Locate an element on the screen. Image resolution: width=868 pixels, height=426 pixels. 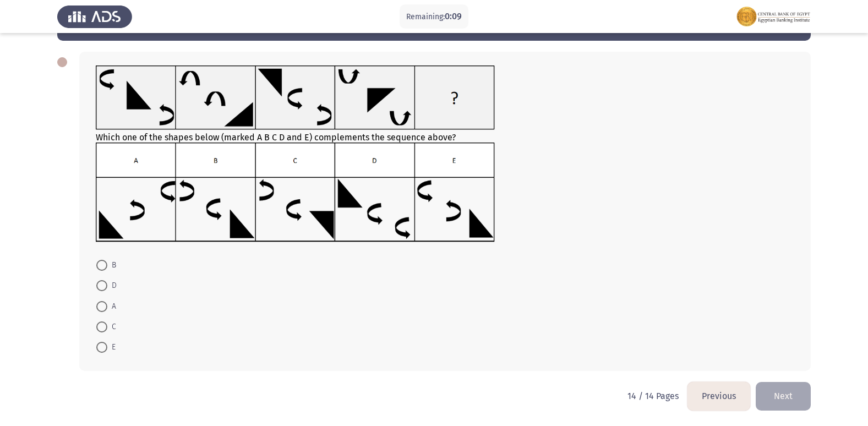
span: 0:09 is located at coordinates (453, 16).